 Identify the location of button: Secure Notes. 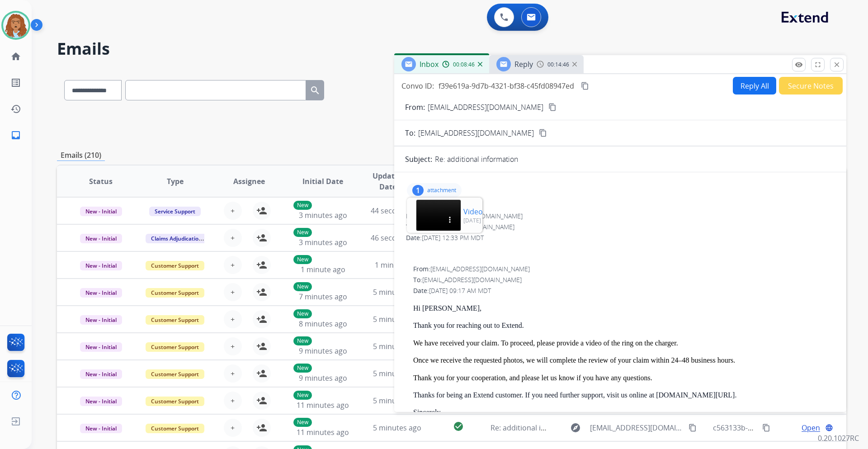
(810, 85).